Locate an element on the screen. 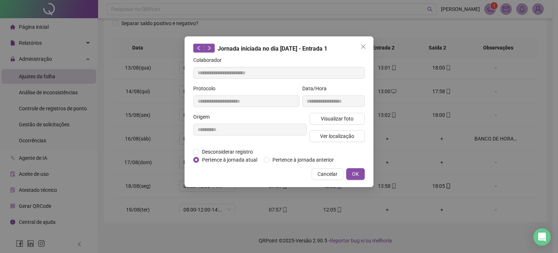 This screenshot has height=253, width=558. span: Ver localização is located at coordinates (337, 136).